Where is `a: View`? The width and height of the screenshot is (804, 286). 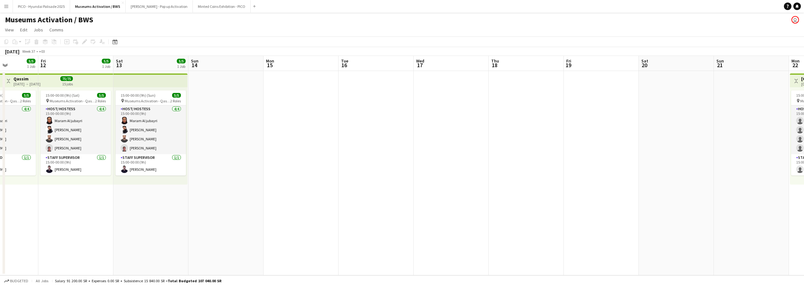
a: View is located at coordinates (9, 30).